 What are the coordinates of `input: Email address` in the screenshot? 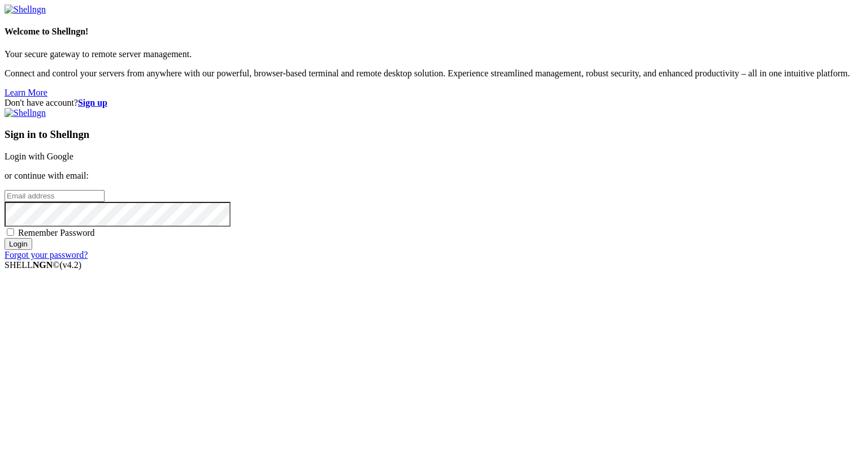 It's located at (54, 195).